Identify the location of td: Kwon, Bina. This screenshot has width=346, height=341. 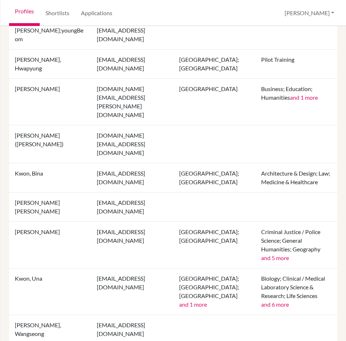
(50, 178).